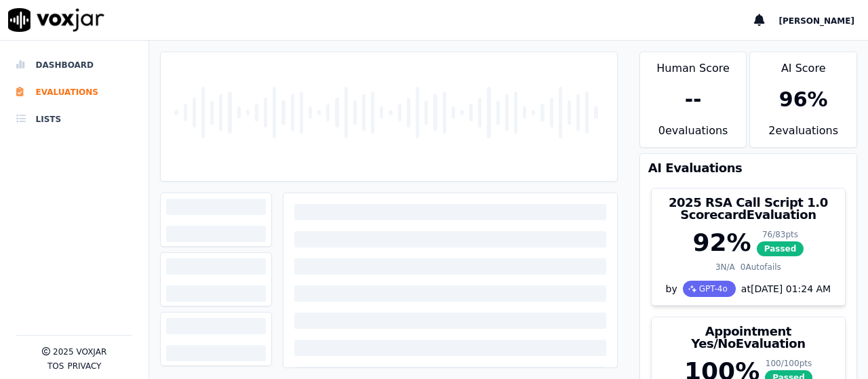  What do you see at coordinates (56, 366) in the screenshot?
I see `button: TOS` at bounding box center [56, 366].